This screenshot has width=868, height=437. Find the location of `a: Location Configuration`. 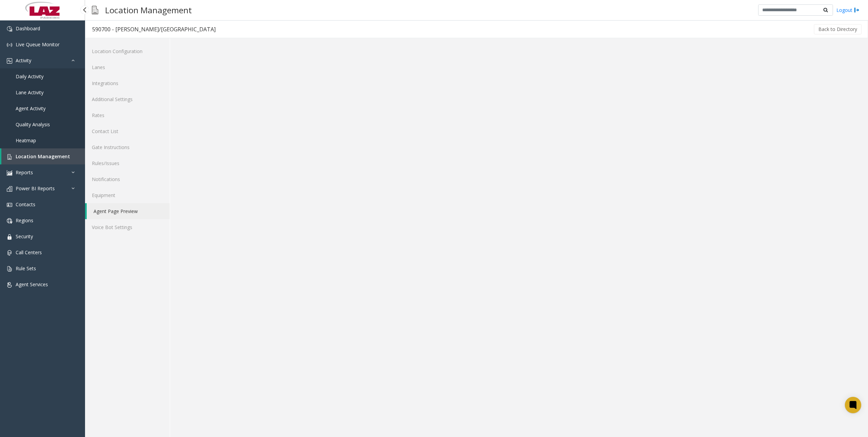

a: Location Configuration is located at coordinates (128, 51).